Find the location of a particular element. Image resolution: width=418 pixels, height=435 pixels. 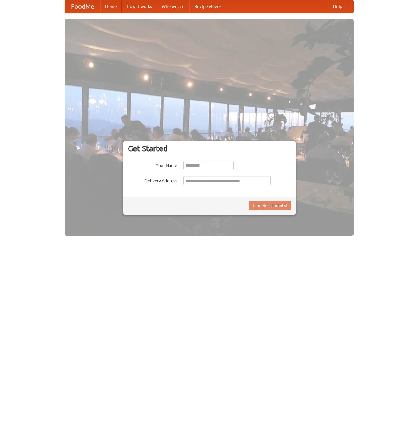

a: Home is located at coordinates (111, 6).